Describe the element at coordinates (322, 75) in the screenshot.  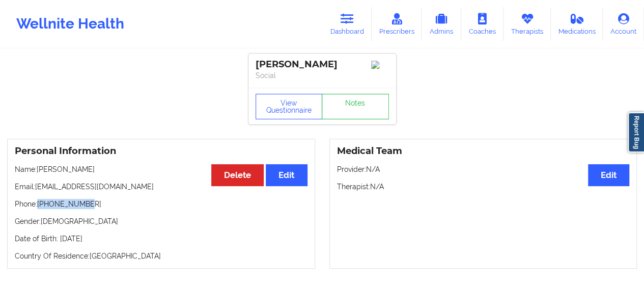
I see `p: Social` at that location.